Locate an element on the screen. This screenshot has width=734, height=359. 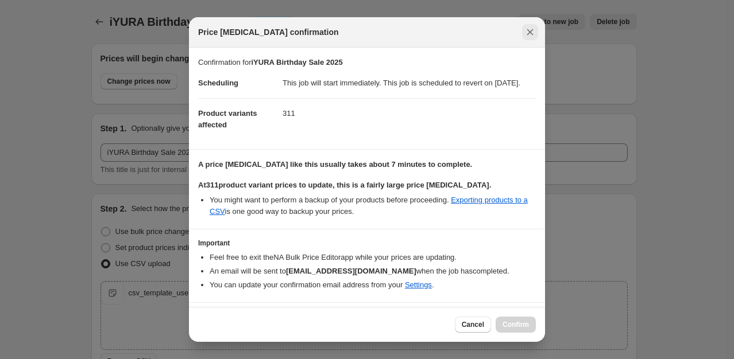
p: Confirmation for is located at coordinates (367, 63).